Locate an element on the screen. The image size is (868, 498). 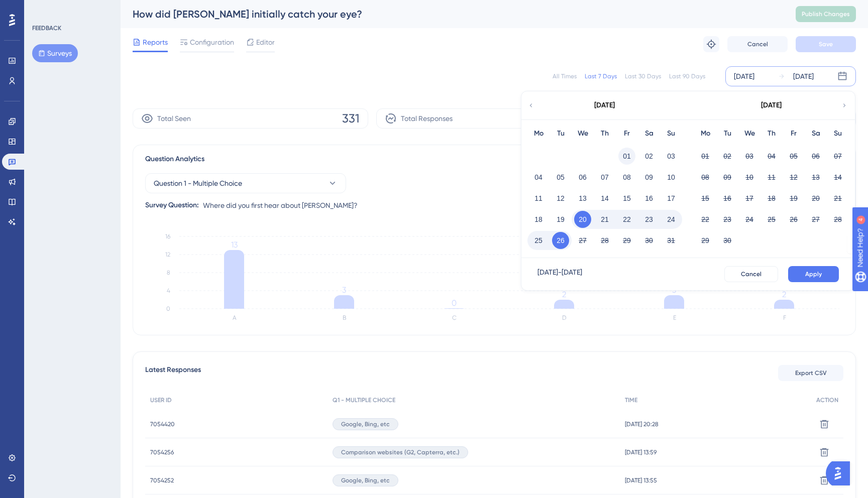
button: Question 1 - Multiple Choice is located at coordinates (246, 183).